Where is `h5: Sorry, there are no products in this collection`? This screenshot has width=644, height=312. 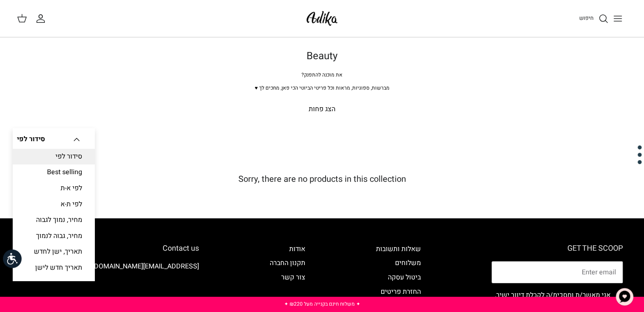 h5: Sorry, there are no products in this collection is located at coordinates (322, 179).